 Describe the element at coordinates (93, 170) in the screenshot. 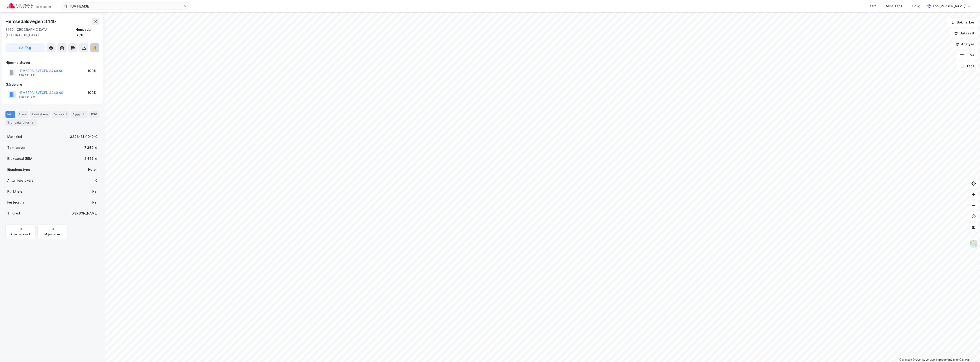

I see `div: Hotell` at that location.